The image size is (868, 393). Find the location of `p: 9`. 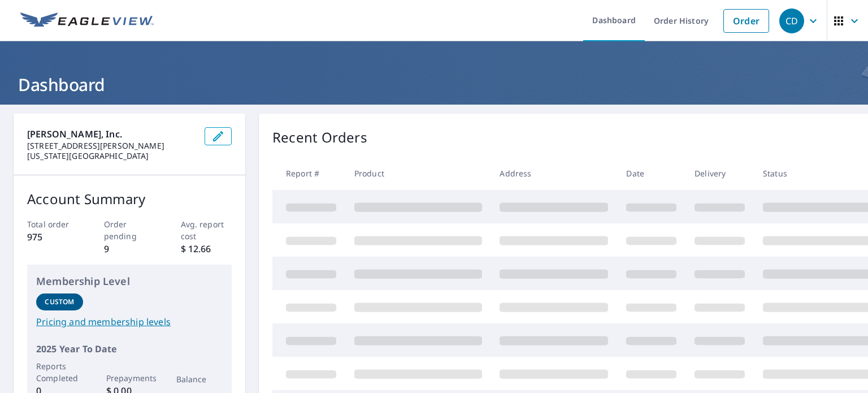

p: 9 is located at coordinates (129, 249).